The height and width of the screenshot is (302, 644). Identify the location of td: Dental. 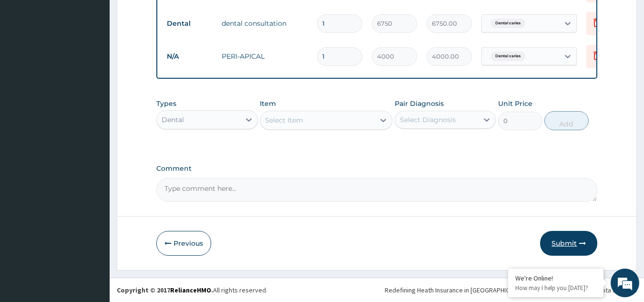
(189, 24).